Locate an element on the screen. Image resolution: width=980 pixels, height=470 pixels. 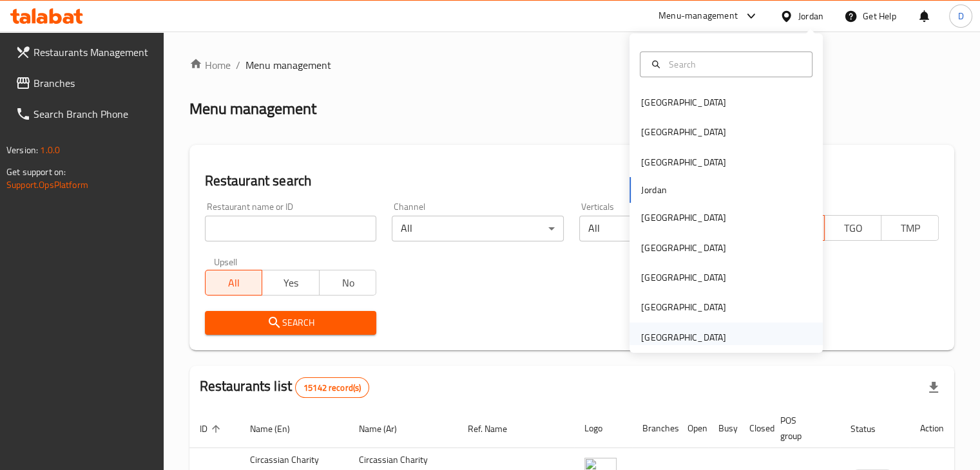
div: Total records count is located at coordinates (332, 387).